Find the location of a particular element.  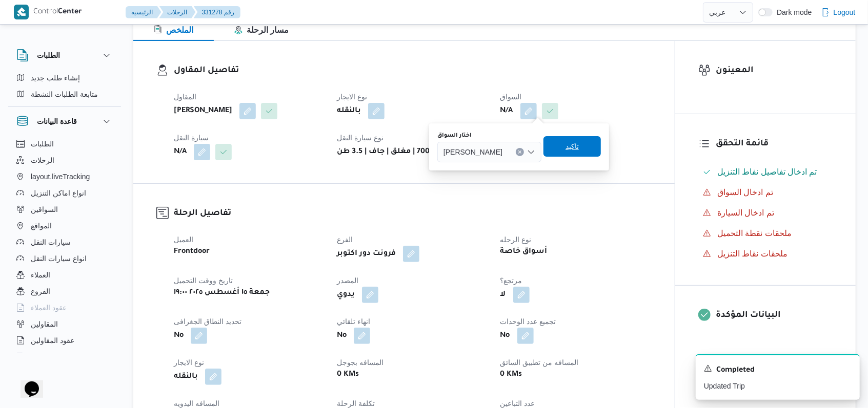

span: تحديد النطاق الجغرافى is located at coordinates (207, 321).